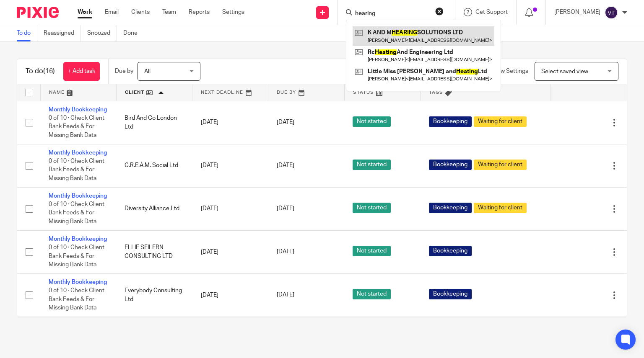  Describe the element at coordinates (392, 14) in the screenshot. I see `input: Search` at that location.